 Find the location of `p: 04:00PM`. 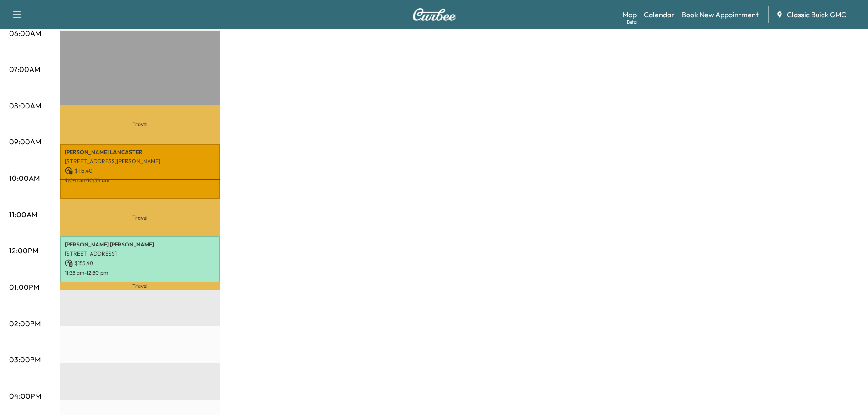

p: 04:00PM is located at coordinates (25, 396).